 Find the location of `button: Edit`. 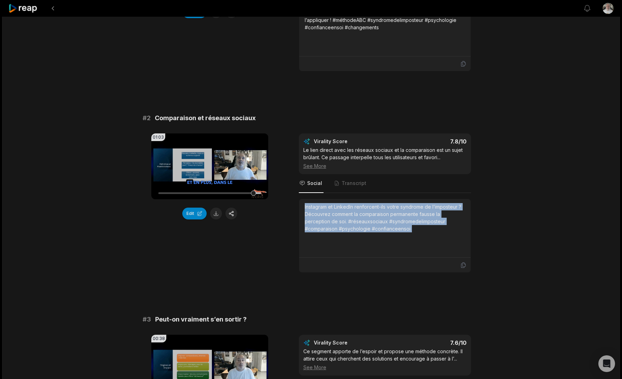

button: Edit is located at coordinates (195, 213).